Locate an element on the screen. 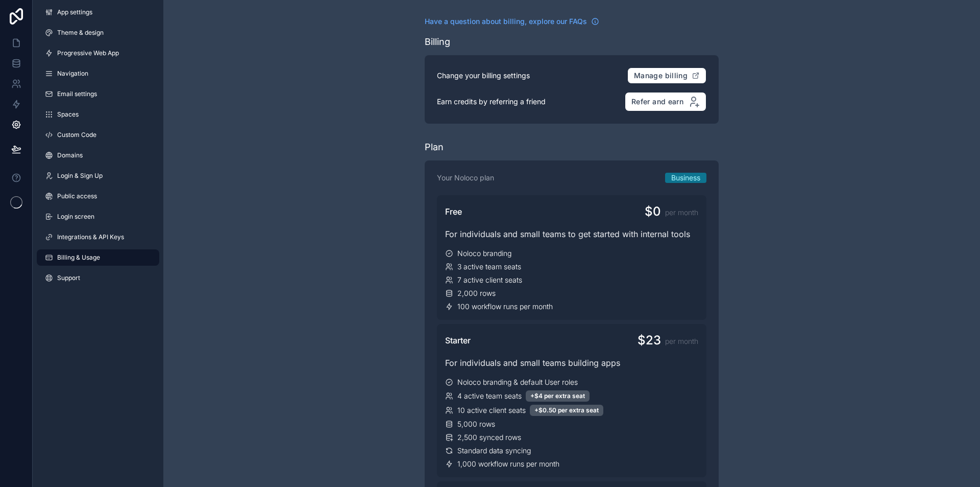 The width and height of the screenshot is (980, 487). div: +$0.50 per extra seat is located at coordinates (567, 410).